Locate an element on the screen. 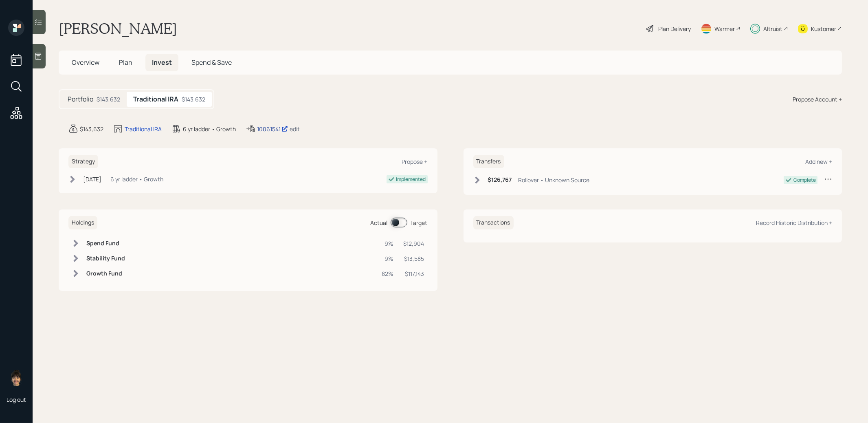 This screenshot has height=423, width=868. h6: $126,767 is located at coordinates (500, 180).